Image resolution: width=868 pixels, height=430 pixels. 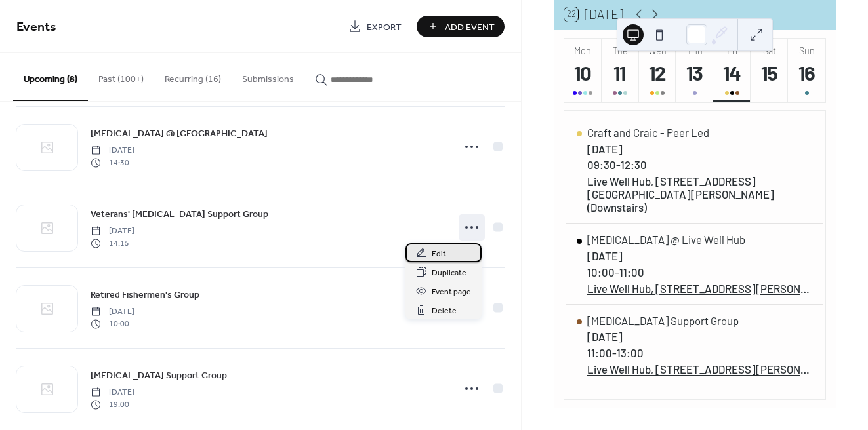 I want to click on span: 14:30, so click(x=112, y=163).